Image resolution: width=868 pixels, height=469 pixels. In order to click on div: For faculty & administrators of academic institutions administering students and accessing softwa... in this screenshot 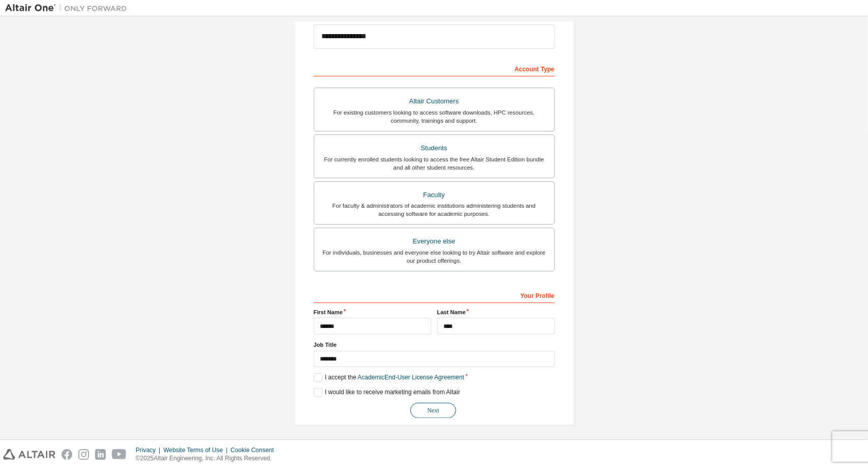, I will do `click(435, 210)`.